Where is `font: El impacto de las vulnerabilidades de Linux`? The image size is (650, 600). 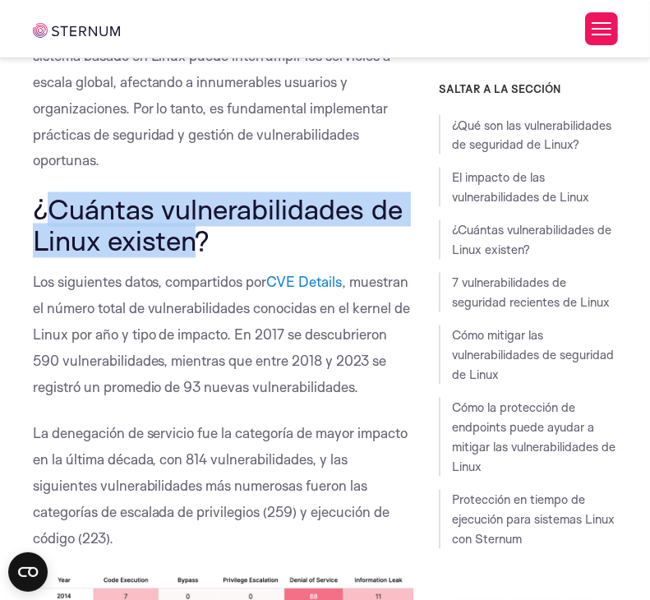 font: El impacto de las vulnerabilidades de Linux is located at coordinates (520, 187).